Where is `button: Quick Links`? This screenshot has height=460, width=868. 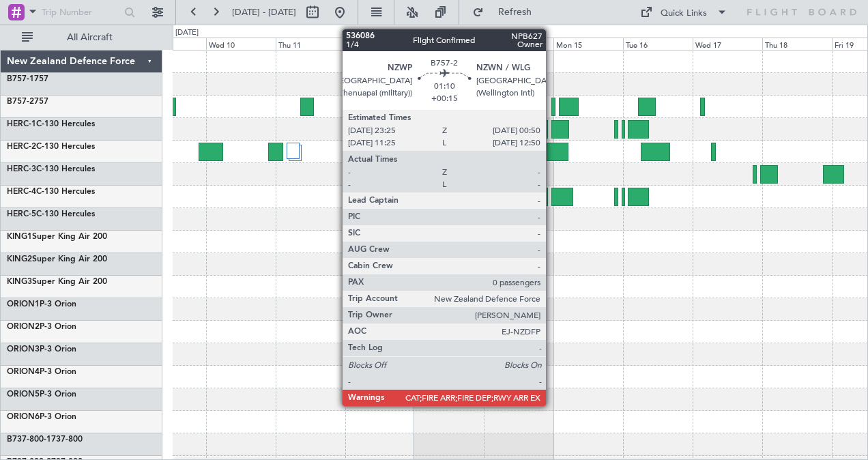 button: Quick Links is located at coordinates (683, 12).